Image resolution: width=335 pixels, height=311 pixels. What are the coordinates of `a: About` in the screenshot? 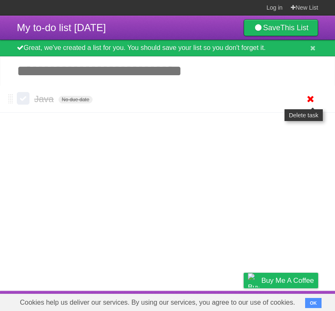 It's located at (140, 301).